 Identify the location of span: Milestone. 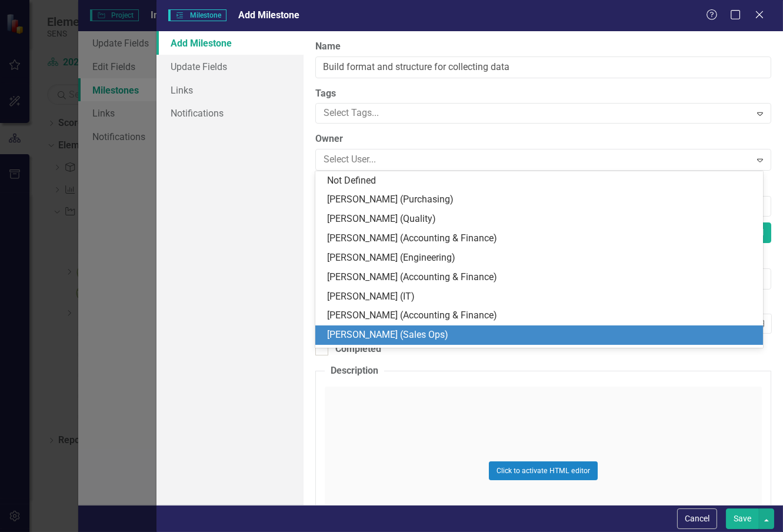
(197, 15).